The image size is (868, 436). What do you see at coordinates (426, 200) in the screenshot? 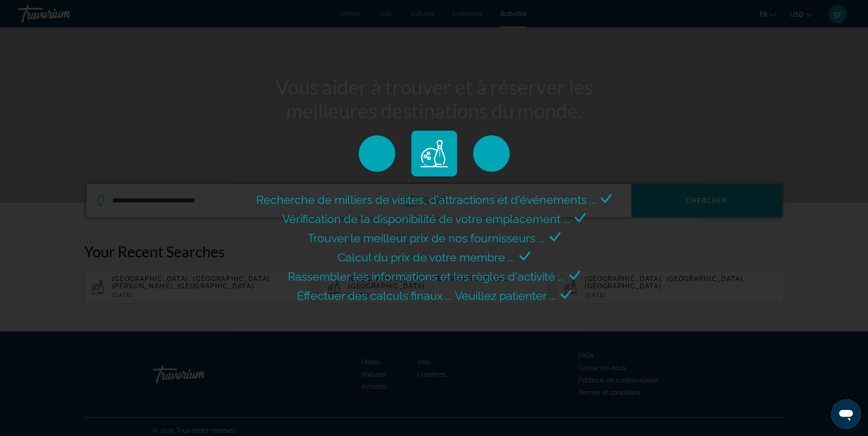
I see `span: Recherche de milliers de visites, d'attractions et d'événements ...` at bounding box center [426, 200].